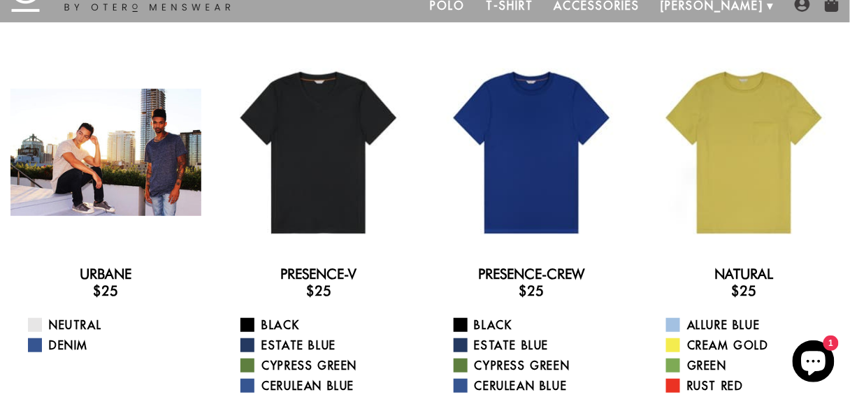 The height and width of the screenshot is (397, 850). Describe the element at coordinates (115, 345) in the screenshot. I see `a: Denim` at that location.